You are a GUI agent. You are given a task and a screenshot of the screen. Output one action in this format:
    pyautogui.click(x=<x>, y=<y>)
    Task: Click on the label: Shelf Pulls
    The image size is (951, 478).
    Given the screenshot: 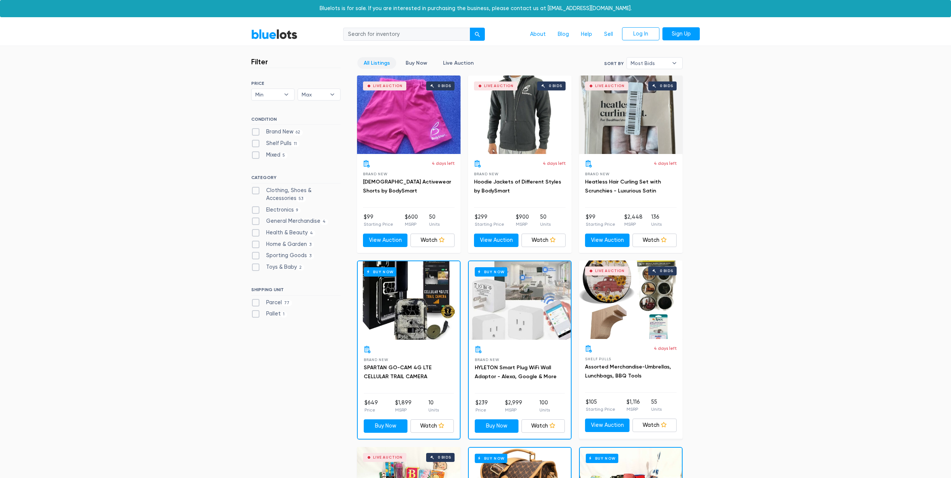 What is the action you would take?
    pyautogui.click(x=275, y=144)
    